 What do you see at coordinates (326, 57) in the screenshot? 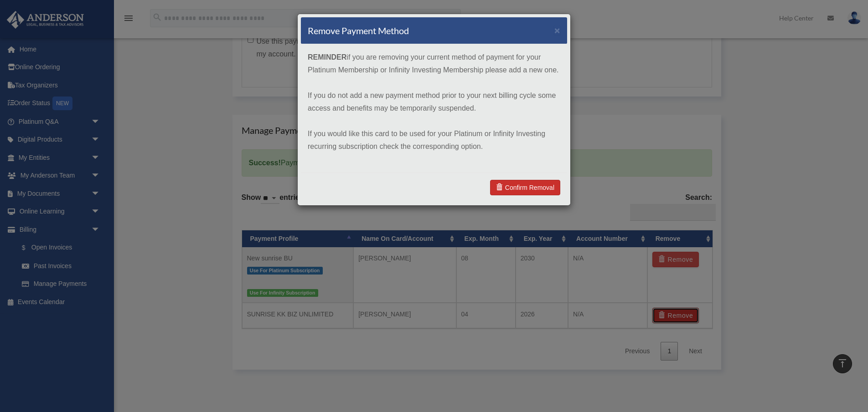
I see `strong: REMINDER` at bounding box center [326, 57].